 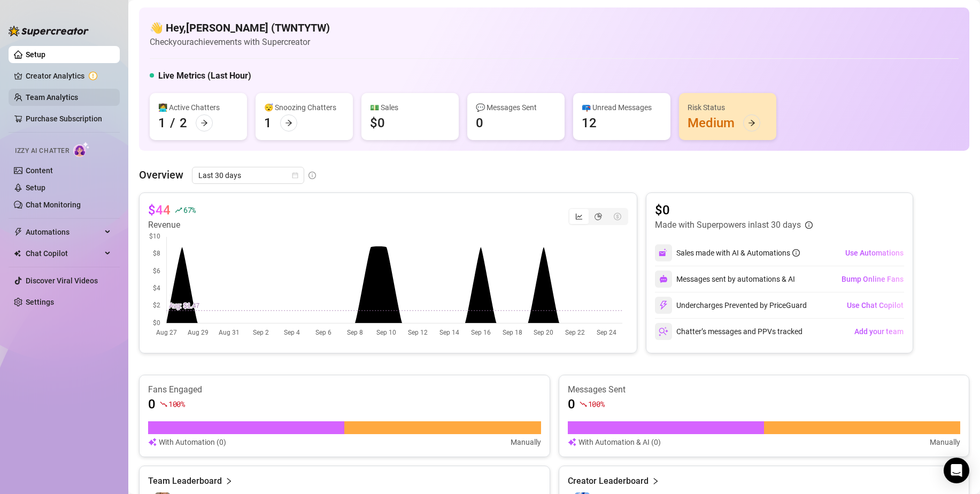 I want to click on span: Use Chat Copilot, so click(x=875, y=305).